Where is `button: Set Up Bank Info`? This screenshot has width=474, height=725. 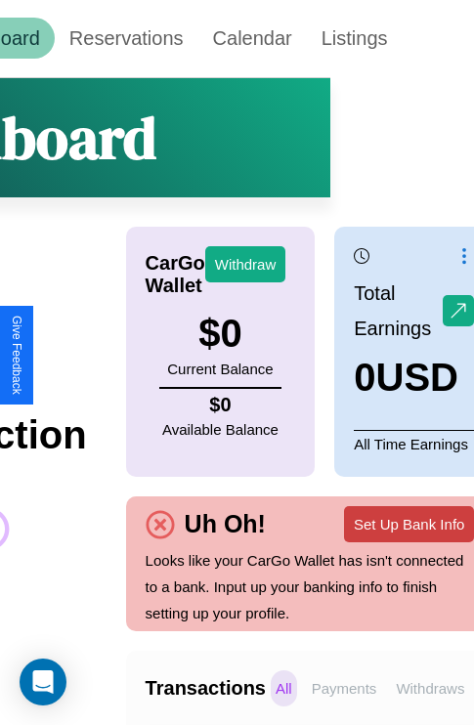 button: Set Up Bank Info is located at coordinates (409, 524).